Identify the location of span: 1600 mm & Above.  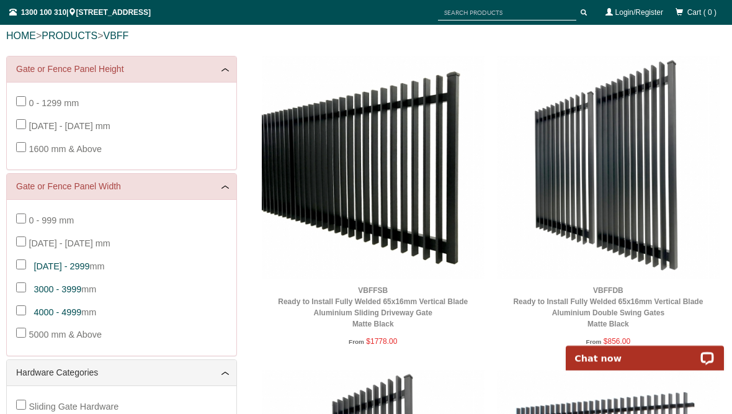
(65, 149).